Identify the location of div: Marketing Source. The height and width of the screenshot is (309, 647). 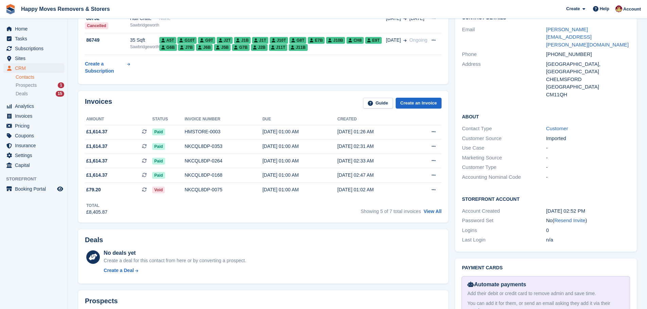
(504, 158).